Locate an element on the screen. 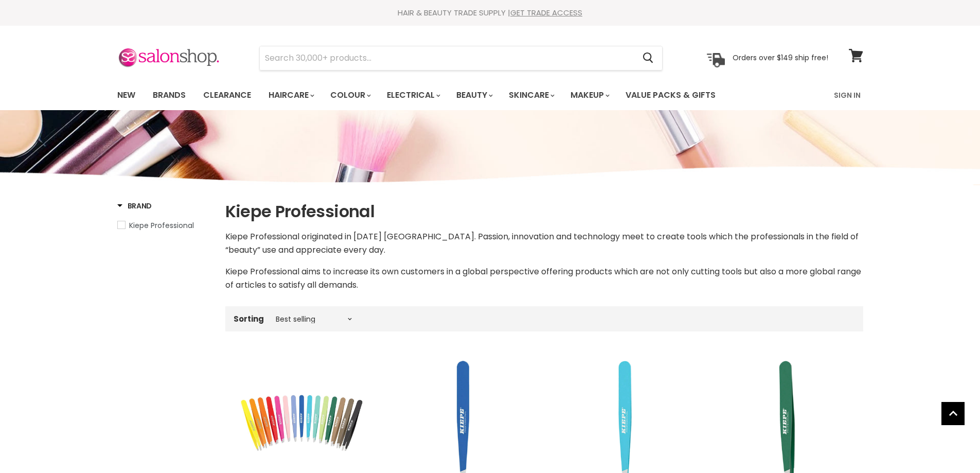 This screenshot has height=473, width=980. a: Clearance is located at coordinates (227, 95).